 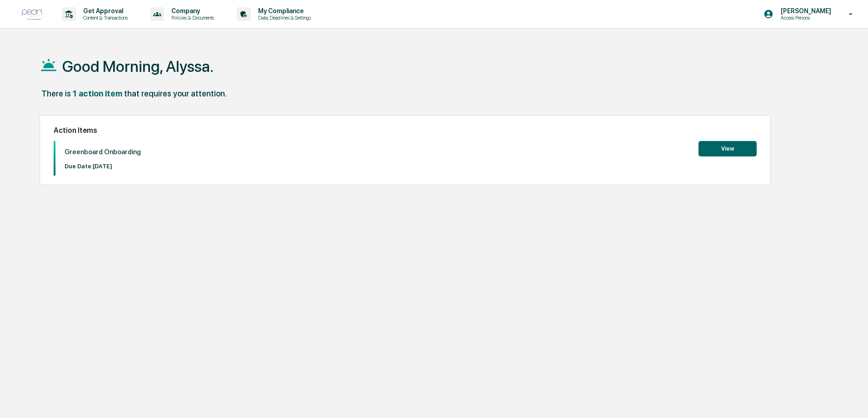 What do you see at coordinates (191, 18) in the screenshot?
I see `p: Policies & Documents` at bounding box center [191, 18].